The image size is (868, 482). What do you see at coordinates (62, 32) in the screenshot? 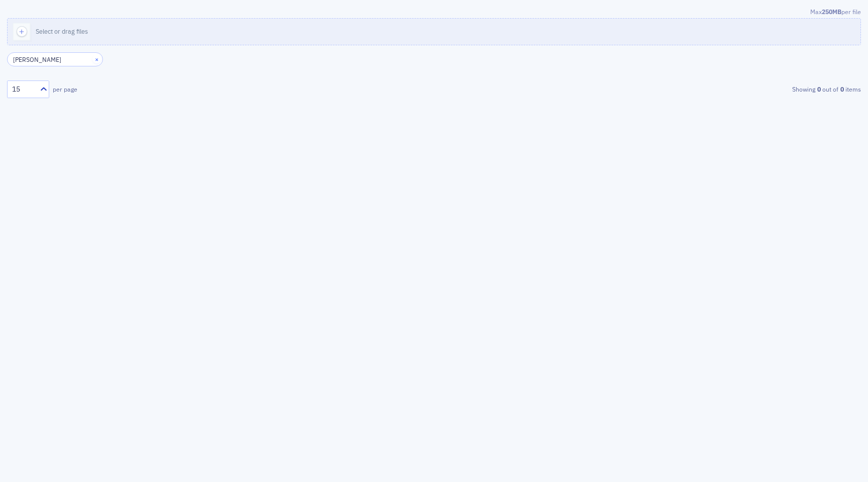
I see `span: Select or drag files` at bounding box center [62, 32].